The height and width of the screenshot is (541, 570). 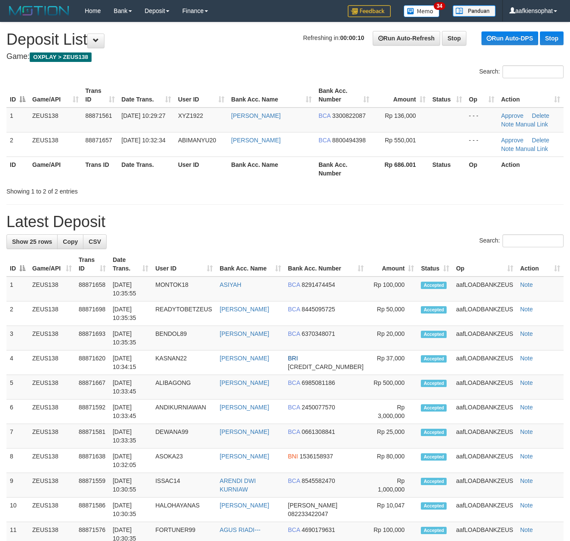 What do you see at coordinates (485, 264) in the screenshot?
I see `th: Op: activate to sort column ascending` at bounding box center [485, 264].